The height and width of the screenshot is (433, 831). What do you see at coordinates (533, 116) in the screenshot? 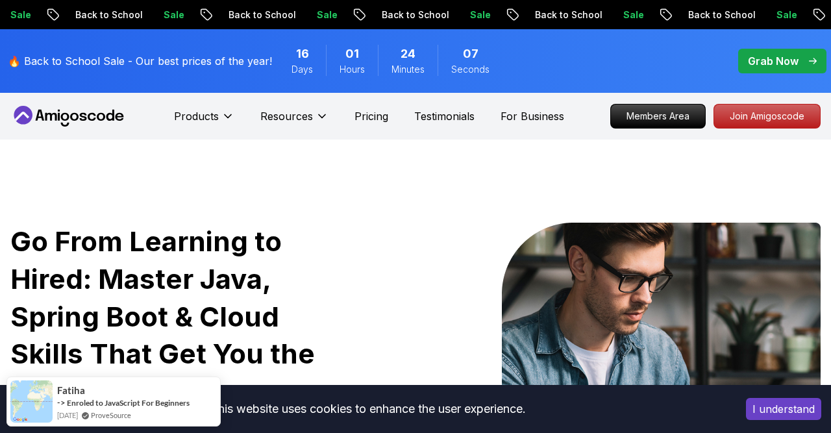
I see `a: For Business` at bounding box center [533, 116].